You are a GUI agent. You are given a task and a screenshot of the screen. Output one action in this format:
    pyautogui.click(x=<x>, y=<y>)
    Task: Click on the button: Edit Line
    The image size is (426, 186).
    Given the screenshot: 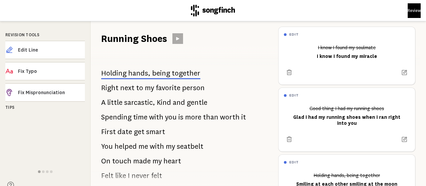 What is the action you would take?
    pyautogui.click(x=45, y=50)
    